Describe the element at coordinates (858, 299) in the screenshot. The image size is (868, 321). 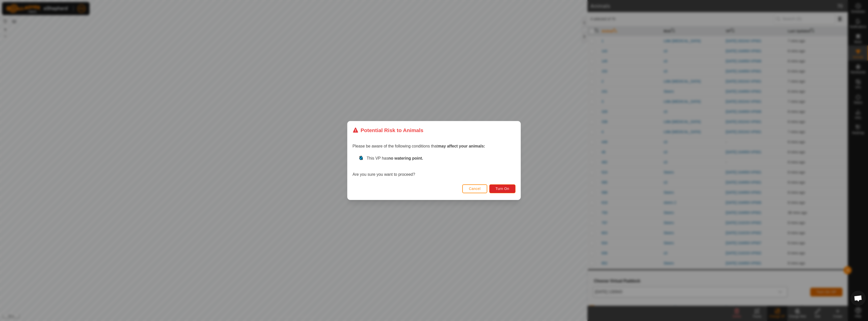
I see `div: Open chat` at that location.